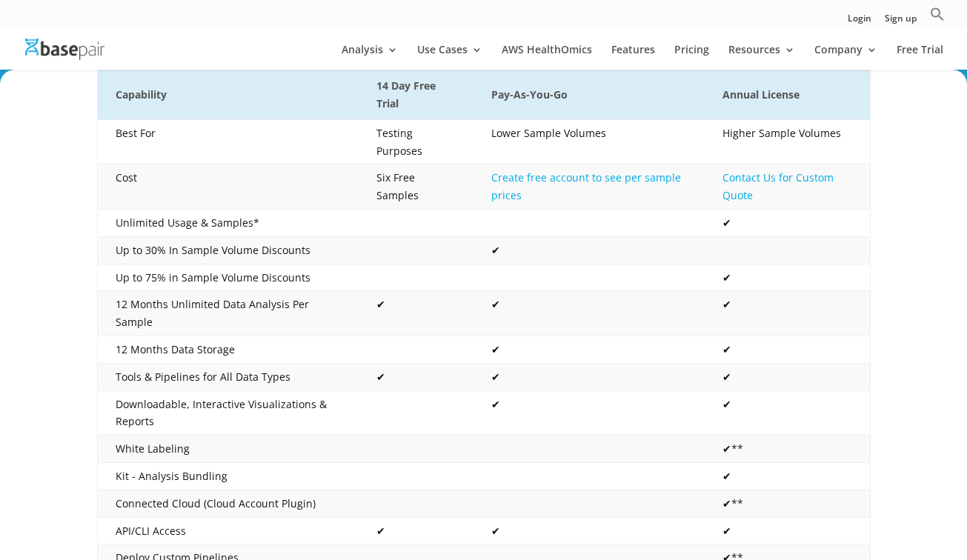 This screenshot has width=967, height=560. What do you see at coordinates (589, 141) in the screenshot?
I see `td: Lower Sample Volumes` at bounding box center [589, 141].